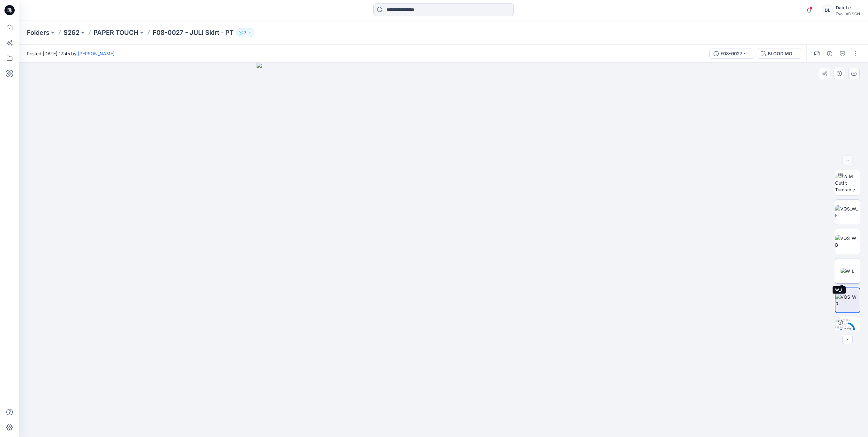 This screenshot has height=437, width=868. I want to click on img: W_L, so click(848, 271).